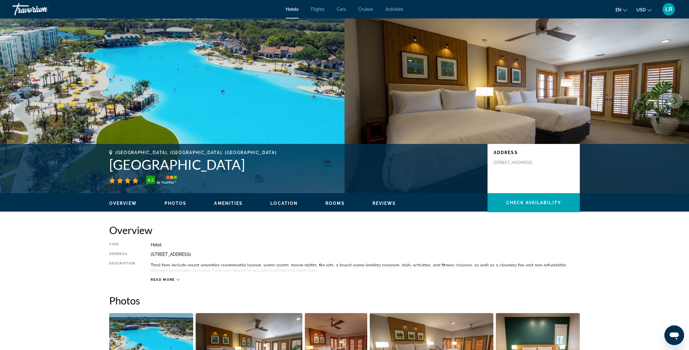 This screenshot has height=350, width=689. I want to click on button: User Menu, so click(669, 9).